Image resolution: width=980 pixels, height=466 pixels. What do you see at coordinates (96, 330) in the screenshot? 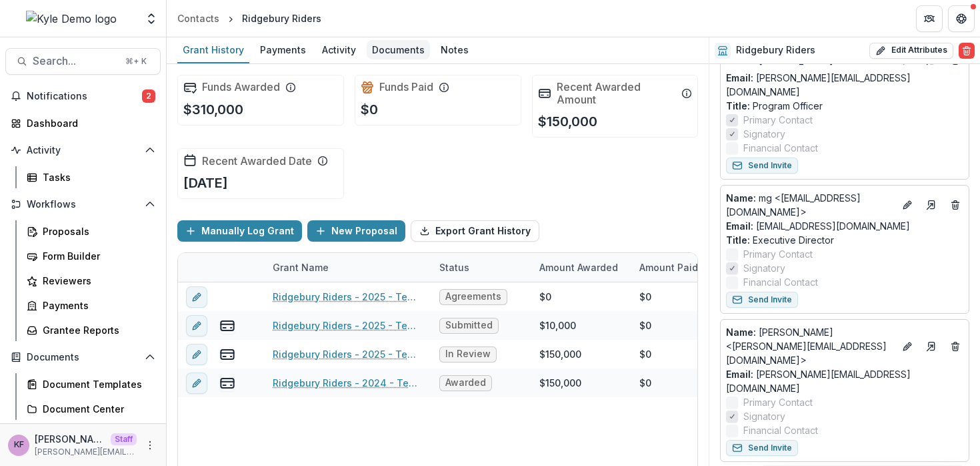
I see `div: Grantee Reports` at bounding box center [96, 330].